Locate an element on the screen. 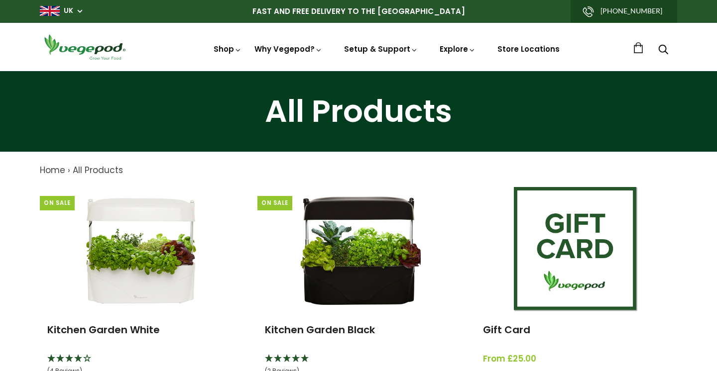 The height and width of the screenshot is (371, 717). a: Search is located at coordinates (663, 50).